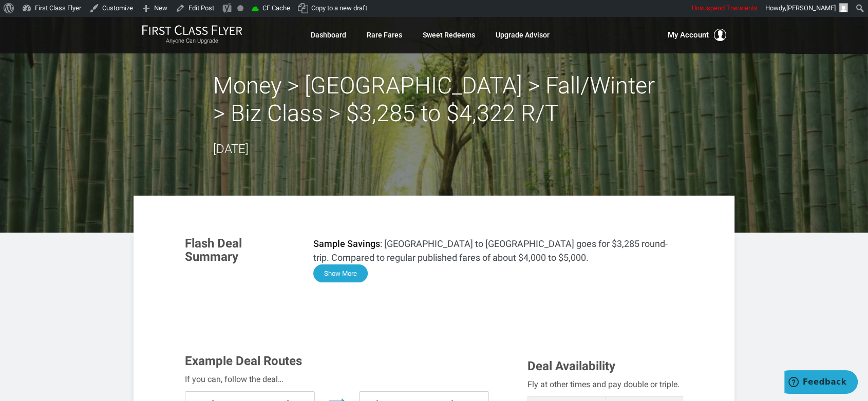  What do you see at coordinates (192, 41) in the screenshot?
I see `small: Anyone Can Upgrade` at bounding box center [192, 41].